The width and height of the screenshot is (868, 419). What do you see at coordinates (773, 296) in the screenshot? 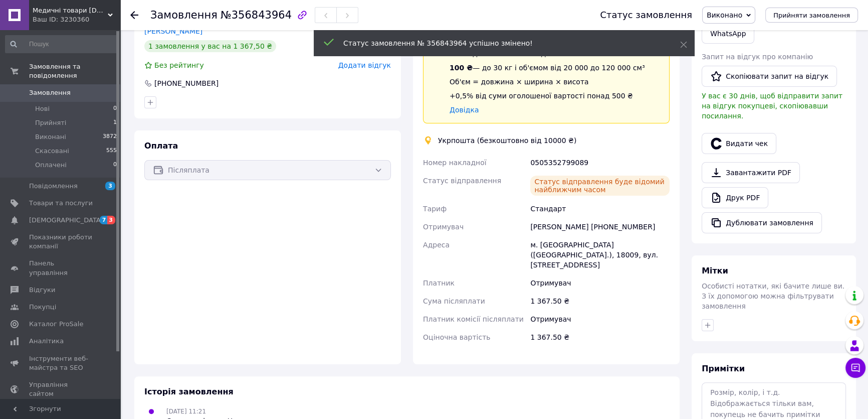
I see `span: Особисті нотатки, які бачите лише ви. З їх допомогою можна фільтрувати замовлення` at bounding box center [773, 296].